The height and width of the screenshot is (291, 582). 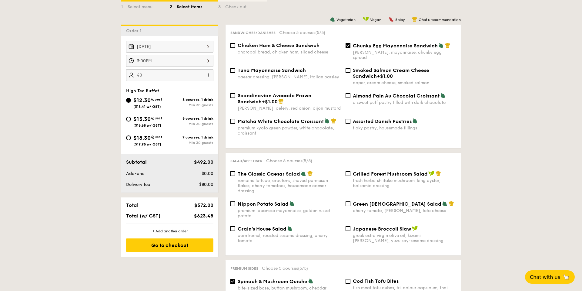 What do you see at coordinates (348, 174) in the screenshot?
I see `input: Grilled Forest Mushroom Saladfresh herbs, shiitake mushroom, king oyster, balsamic dressing` at bounding box center [348, 174].